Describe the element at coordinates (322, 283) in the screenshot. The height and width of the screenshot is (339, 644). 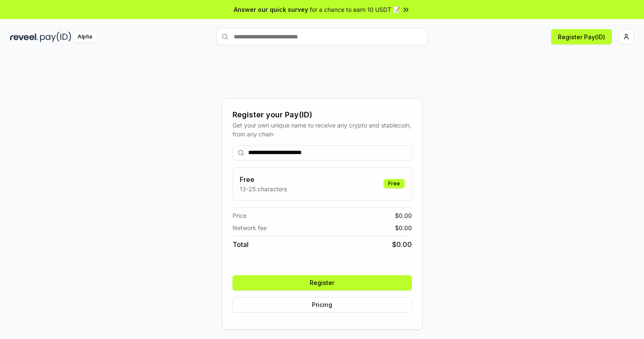
I see `button: Register` at that location.